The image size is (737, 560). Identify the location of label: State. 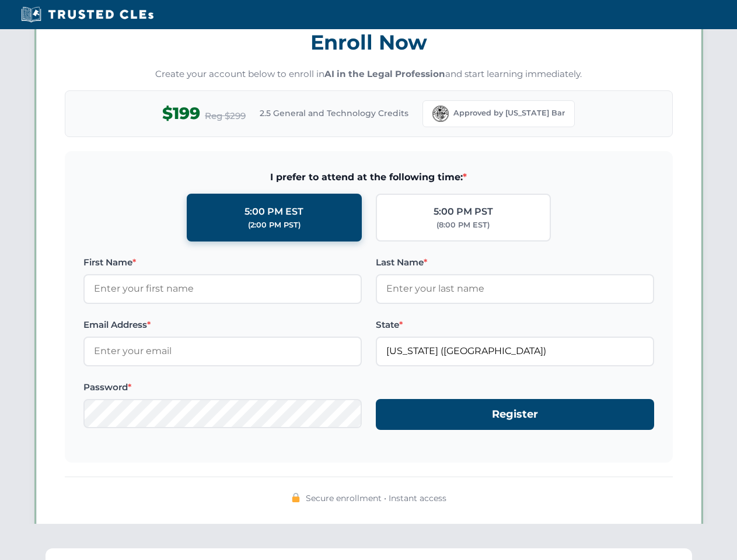
(514, 325).